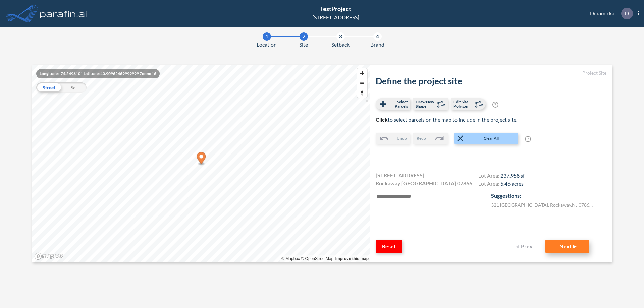  I want to click on div: 4, so click(378, 36).